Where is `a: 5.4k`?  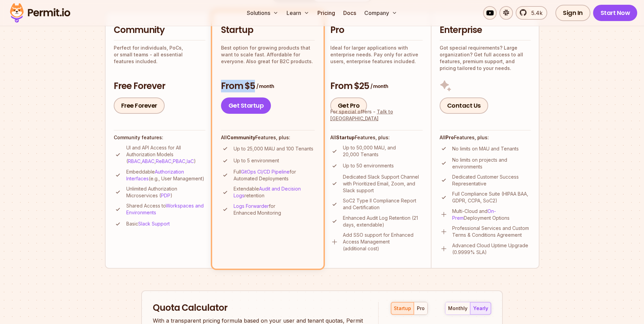 a: 5.4k is located at coordinates (531, 13).